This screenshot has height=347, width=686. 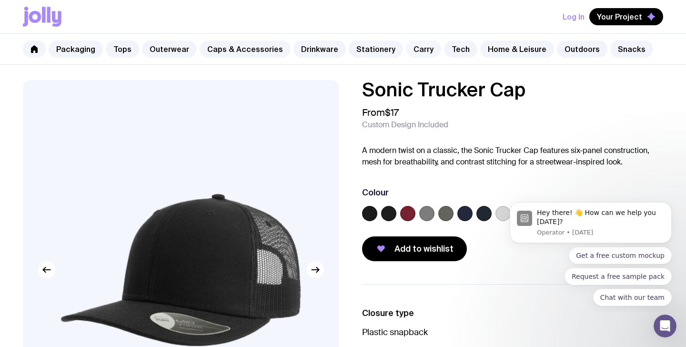 What do you see at coordinates (513, 313) in the screenshot?
I see `h3: Closure type` at bounding box center [513, 313].